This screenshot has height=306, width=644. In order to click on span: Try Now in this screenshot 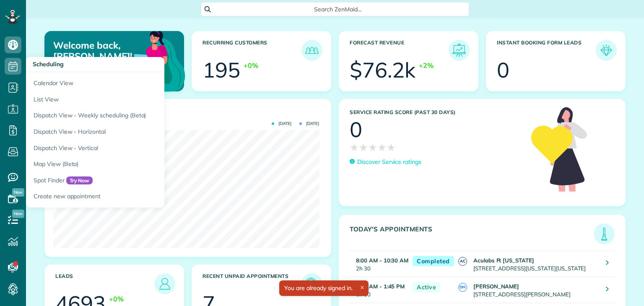, I will do `click(80, 180)`.